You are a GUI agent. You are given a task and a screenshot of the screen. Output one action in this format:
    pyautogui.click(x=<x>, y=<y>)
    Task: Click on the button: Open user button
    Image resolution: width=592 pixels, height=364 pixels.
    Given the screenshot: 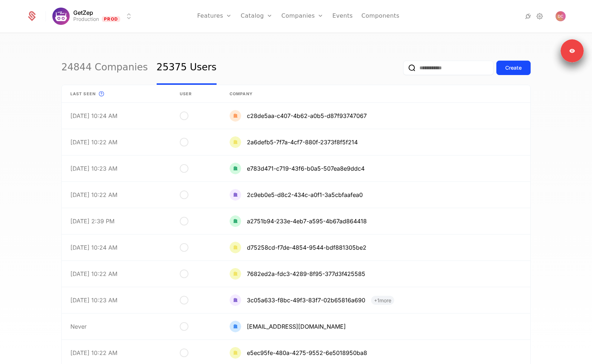 What is the action you would take?
    pyautogui.click(x=561, y=16)
    